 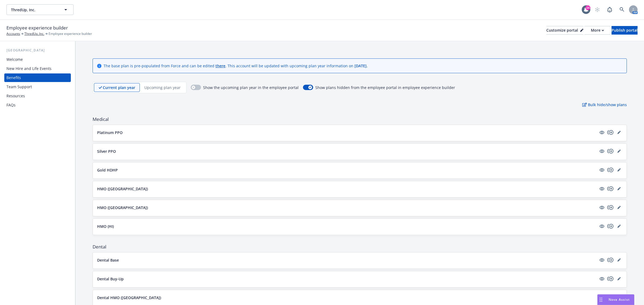 What do you see at coordinates (220, 66) in the screenshot?
I see `a: there` at bounding box center [220, 66].